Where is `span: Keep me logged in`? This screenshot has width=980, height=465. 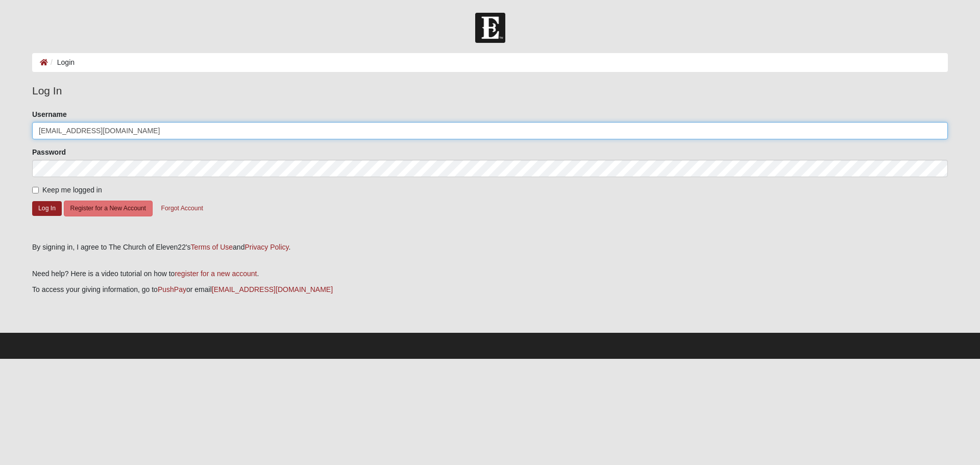
span: Keep me logged in is located at coordinates (72, 190).